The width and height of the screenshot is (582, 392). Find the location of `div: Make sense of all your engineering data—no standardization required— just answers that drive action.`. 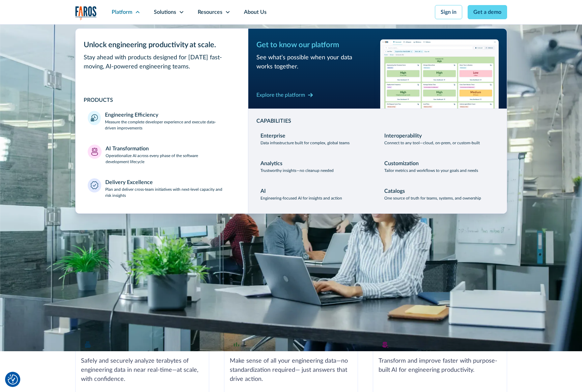

div: Make sense of all your engineering data—no standardization required— just answers that drive action. is located at coordinates (291, 370).